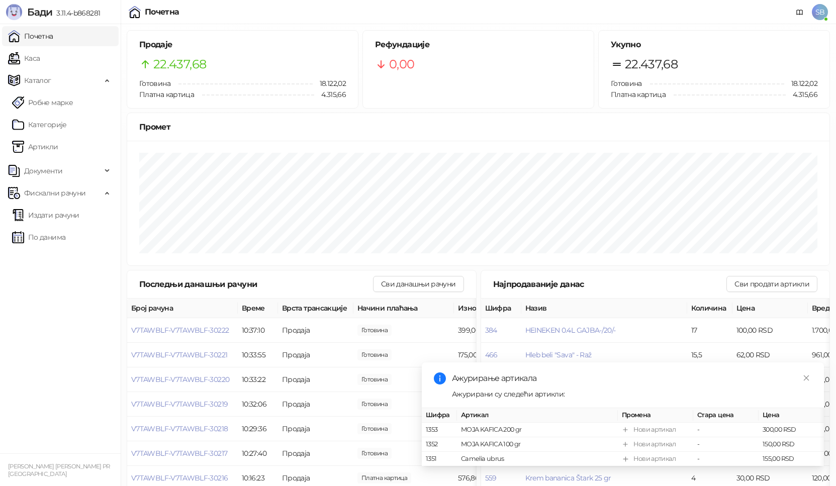 The width and height of the screenshot is (836, 486). I want to click on span: 288,00, so click(375, 404).